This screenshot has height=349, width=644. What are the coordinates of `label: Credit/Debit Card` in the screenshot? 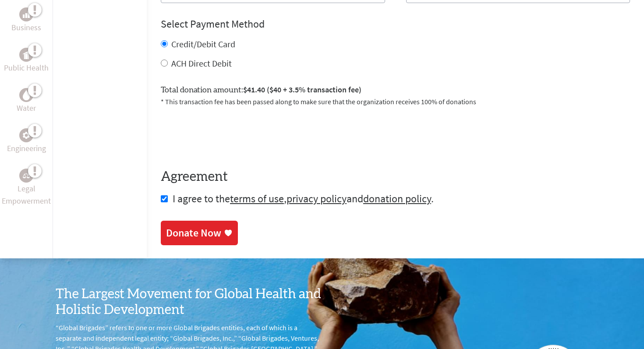 It's located at (203, 44).